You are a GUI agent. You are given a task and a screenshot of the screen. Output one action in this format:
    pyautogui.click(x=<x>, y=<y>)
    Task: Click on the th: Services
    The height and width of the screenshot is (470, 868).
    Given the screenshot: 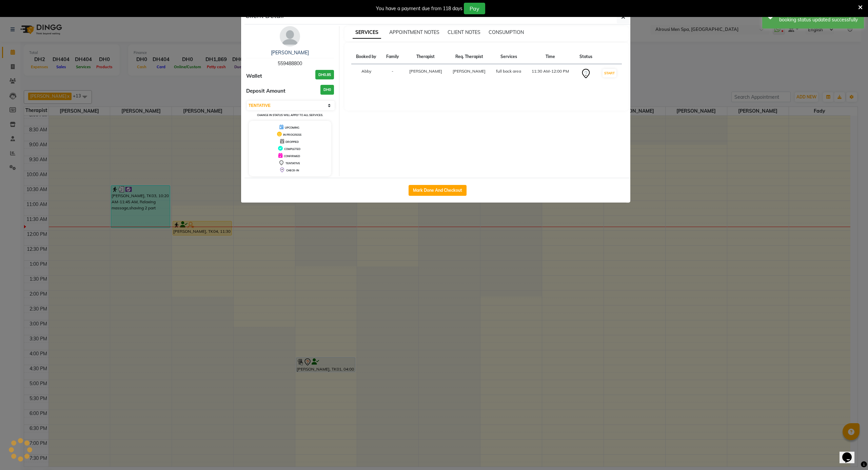 What is the action you would take?
    pyautogui.click(x=508, y=57)
    